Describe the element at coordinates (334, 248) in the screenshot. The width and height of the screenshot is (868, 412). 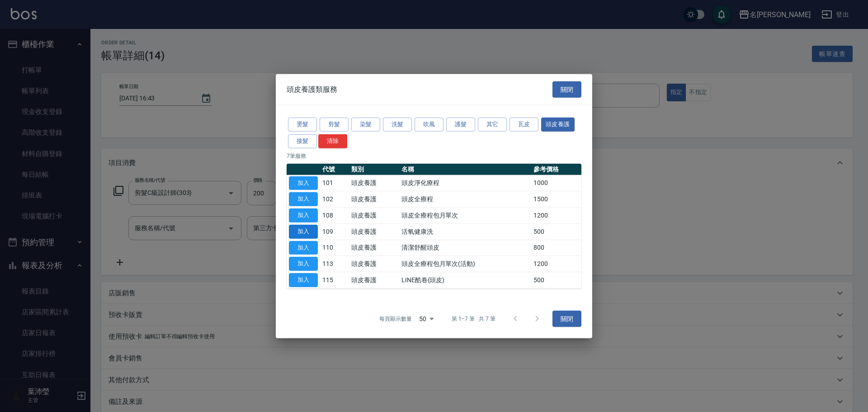
I see `td: 110` at that location.